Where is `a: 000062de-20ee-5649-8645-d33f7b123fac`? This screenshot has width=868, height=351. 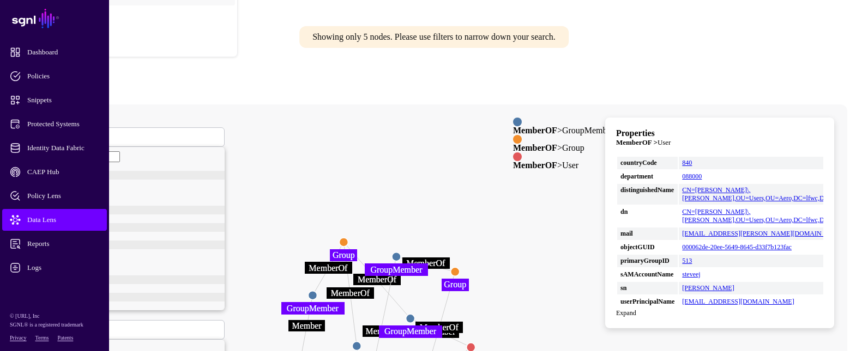
a: 000062de-20ee-5649-8645-d33f7b123fac is located at coordinates (737, 247).